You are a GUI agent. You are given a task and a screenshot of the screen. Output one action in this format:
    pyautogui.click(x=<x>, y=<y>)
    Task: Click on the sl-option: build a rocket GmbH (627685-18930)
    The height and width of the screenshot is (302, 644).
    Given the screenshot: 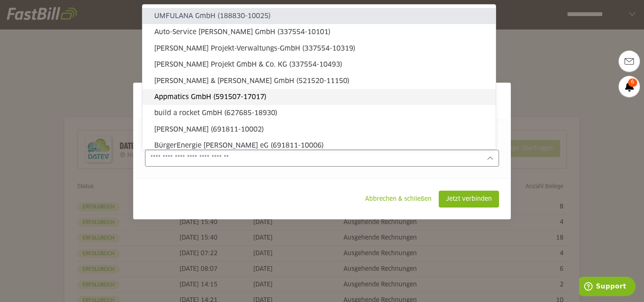 What is the action you would take?
    pyautogui.click(x=319, y=113)
    